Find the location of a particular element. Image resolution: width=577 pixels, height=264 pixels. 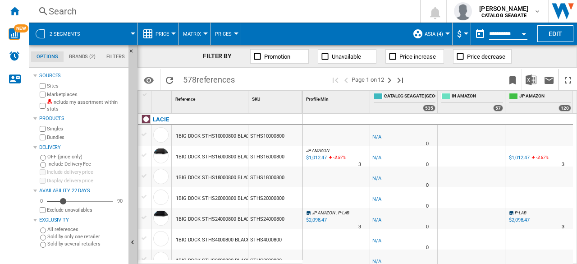

md-menu: Currency is located at coordinates (462, 34).